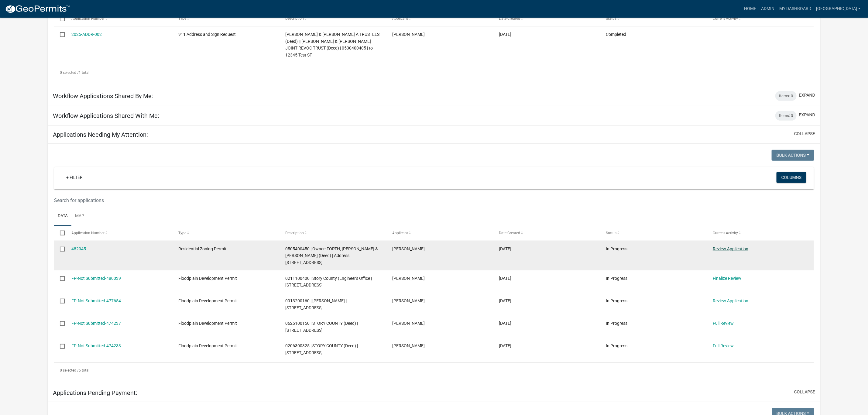 Image resolution: width=868 pixels, height=415 pixels. I want to click on a: Home, so click(749, 8).